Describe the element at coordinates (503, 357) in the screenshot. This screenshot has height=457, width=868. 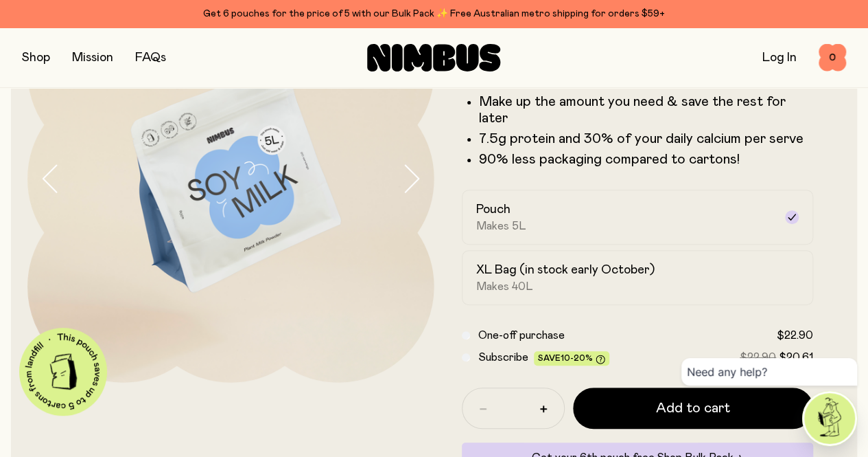
I see `span: Subscribe` at that location.